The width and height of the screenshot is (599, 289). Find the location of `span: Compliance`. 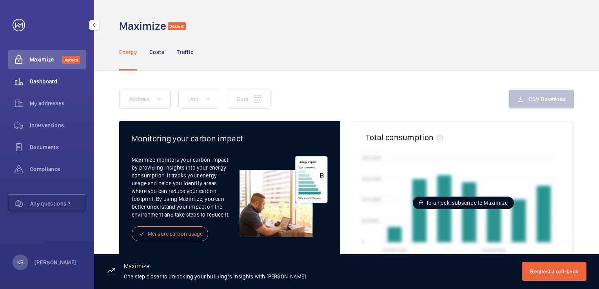

span: Compliance is located at coordinates (58, 169).